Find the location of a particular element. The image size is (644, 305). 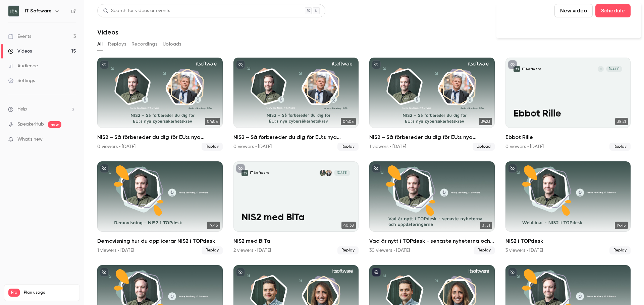

li: Ebbot Rille is located at coordinates (568, 104).